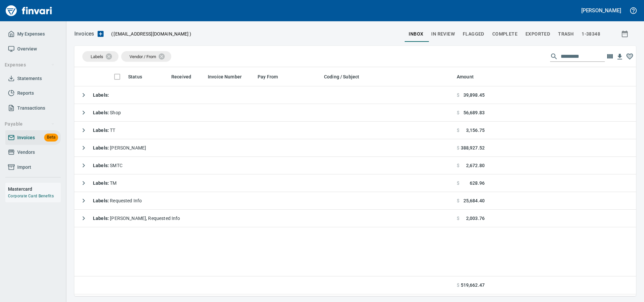 Image resolution: width=644 pixels, height=302 pixels. I want to click on h6: Mastercard, so click(34, 189).